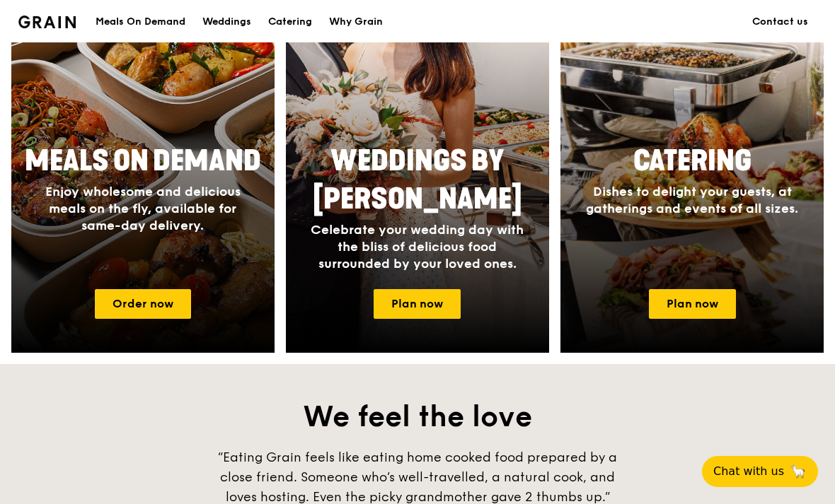  What do you see at coordinates (47, 22) in the screenshot?
I see `img: Grain` at bounding box center [47, 22].